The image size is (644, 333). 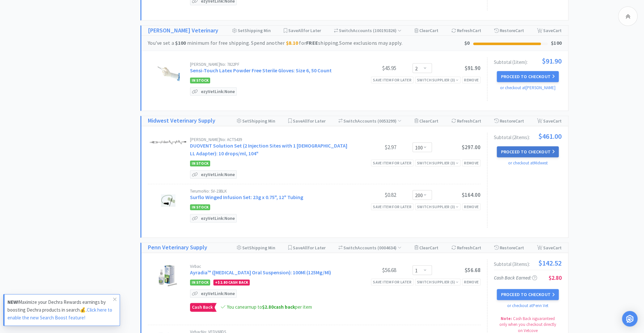 I want to click on a: or checkout at Penn Vet, so click(x=527, y=305).